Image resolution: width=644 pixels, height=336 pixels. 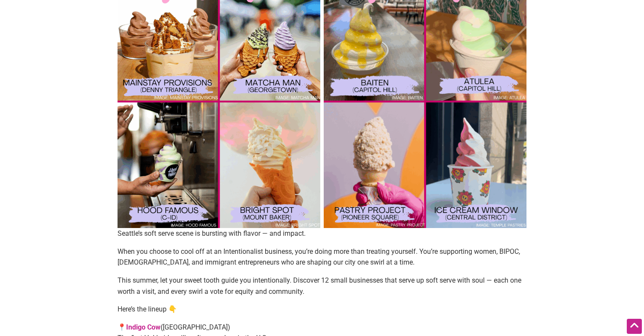 I want to click on a: Indigo Cow, so click(x=143, y=327).